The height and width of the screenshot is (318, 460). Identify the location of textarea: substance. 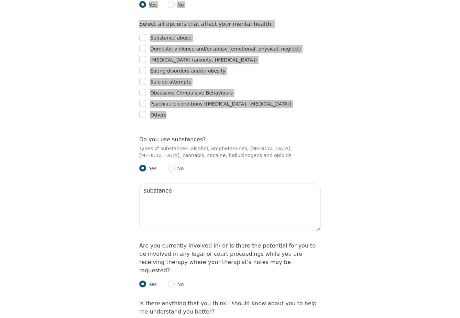
(230, 207).